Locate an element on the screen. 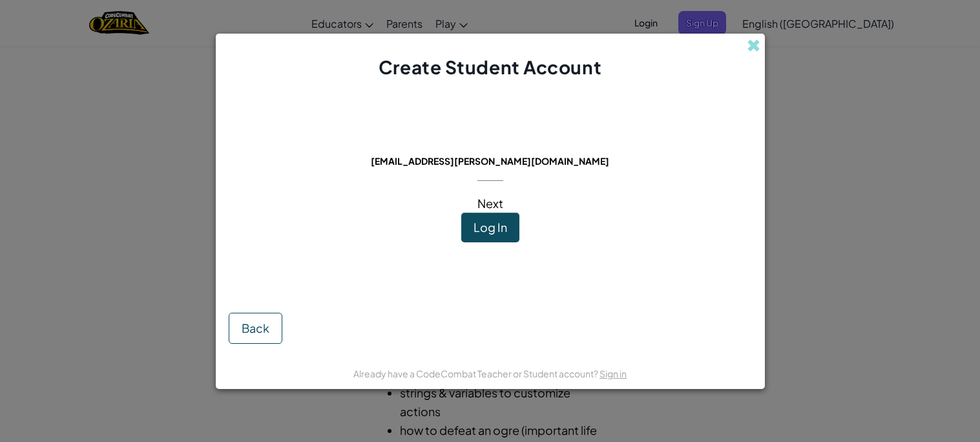 The height and width of the screenshot is (442, 980). button: Log In is located at coordinates (490, 228).